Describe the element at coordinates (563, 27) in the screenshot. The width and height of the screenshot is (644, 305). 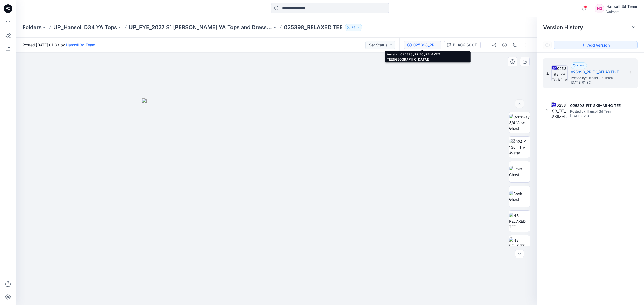
I see `span: Version History` at that location.